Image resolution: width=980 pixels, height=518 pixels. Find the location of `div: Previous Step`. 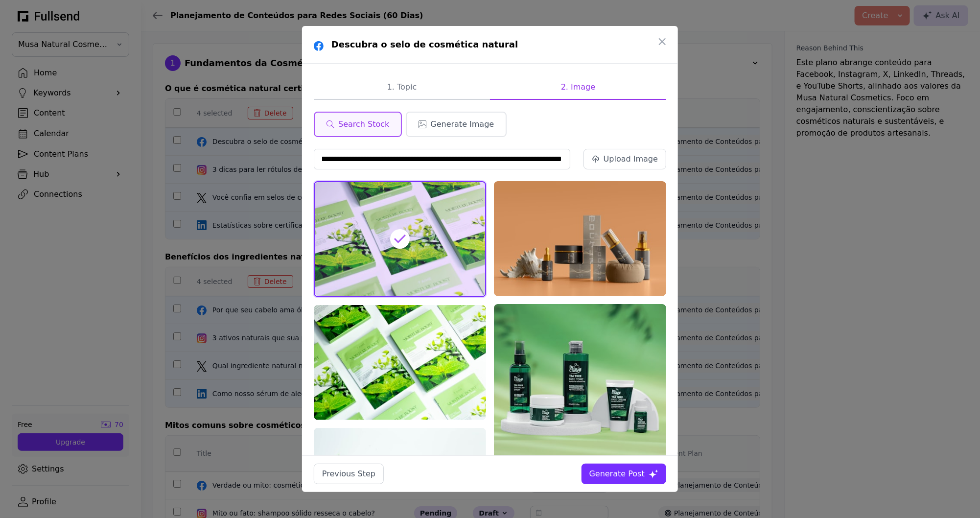

div: Previous Step is located at coordinates (349, 474).